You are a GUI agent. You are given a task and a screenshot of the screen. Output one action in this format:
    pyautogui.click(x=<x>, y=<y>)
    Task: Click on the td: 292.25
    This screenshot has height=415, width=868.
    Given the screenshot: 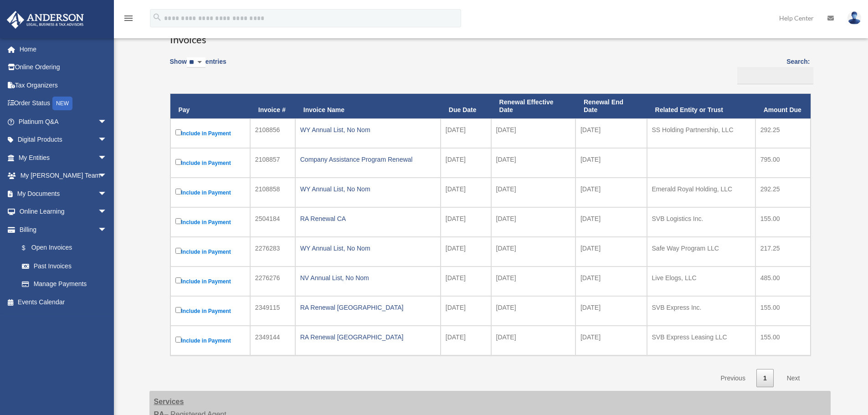 What is the action you would take?
    pyautogui.click(x=782, y=192)
    